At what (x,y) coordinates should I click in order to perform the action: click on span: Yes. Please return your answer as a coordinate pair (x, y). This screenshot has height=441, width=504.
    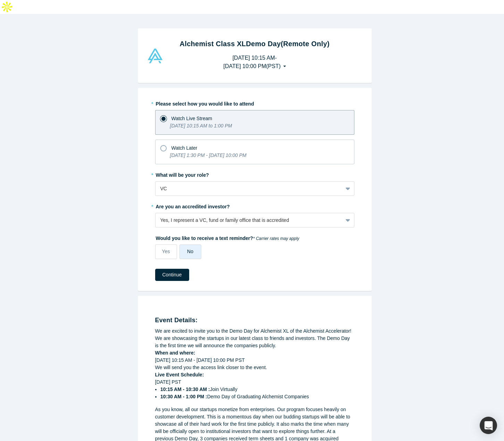
    Looking at the image, I should click on (166, 251).